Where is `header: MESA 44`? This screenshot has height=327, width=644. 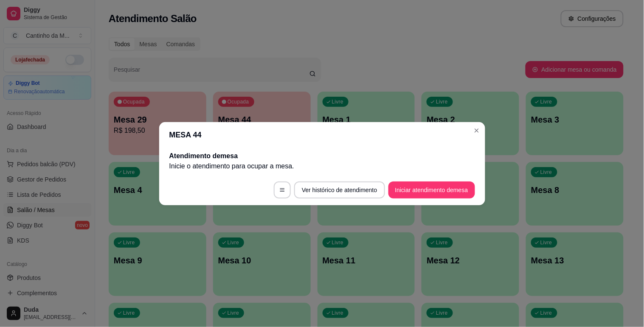
header: MESA 44 is located at coordinates (322, 135).